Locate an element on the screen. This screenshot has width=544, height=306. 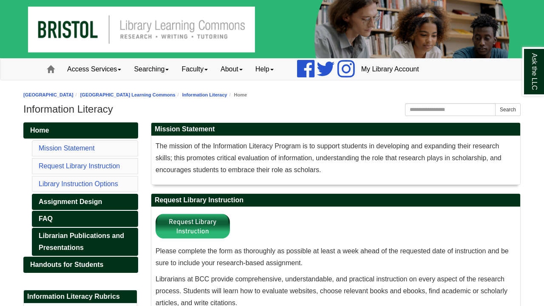
a: About is located at coordinates (232, 69).